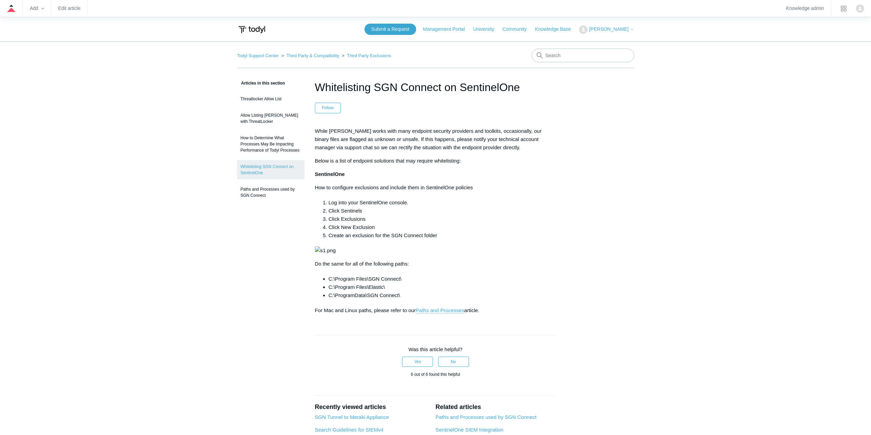 The height and width of the screenshot is (435, 871). I want to click on span: Click Sentinels, so click(345, 210).